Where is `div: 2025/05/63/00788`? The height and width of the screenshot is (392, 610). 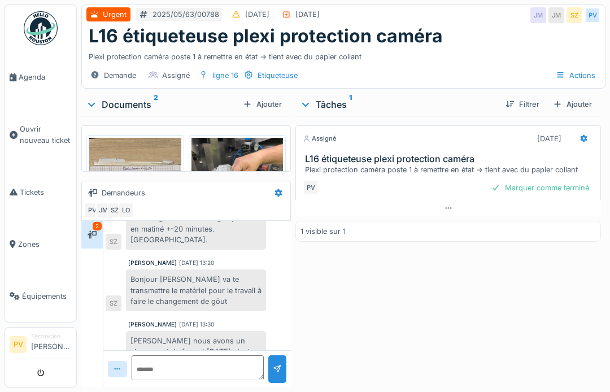 div: 2025/05/63/00788 is located at coordinates (186, 14).